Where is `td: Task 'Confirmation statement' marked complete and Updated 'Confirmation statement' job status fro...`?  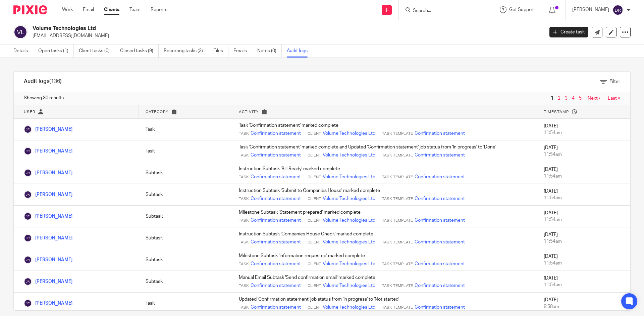 td: Task 'Confirmation statement' marked complete and Updated 'Confirmation statement' job status fro... is located at coordinates (384, 151).